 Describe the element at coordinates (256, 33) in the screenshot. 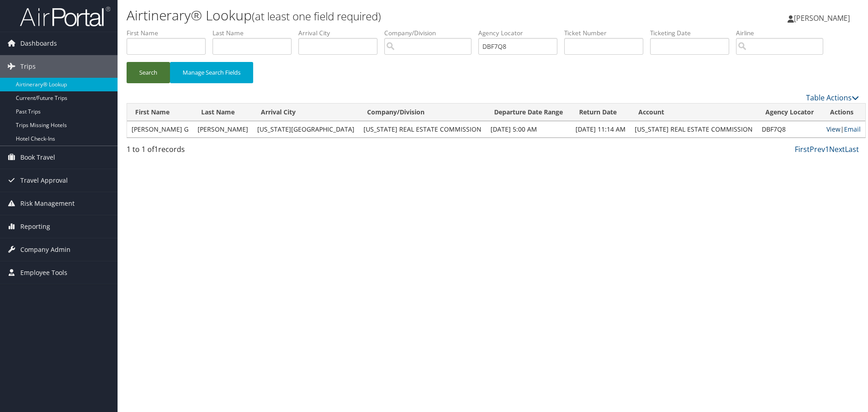

I see `label: Last Name` at that location.